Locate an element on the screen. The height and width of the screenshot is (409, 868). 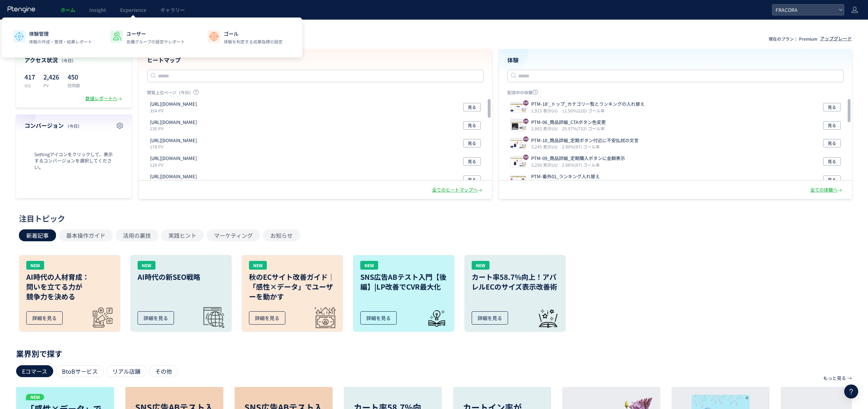
p: 現在のプラン： Premium is located at coordinates (792, 38).